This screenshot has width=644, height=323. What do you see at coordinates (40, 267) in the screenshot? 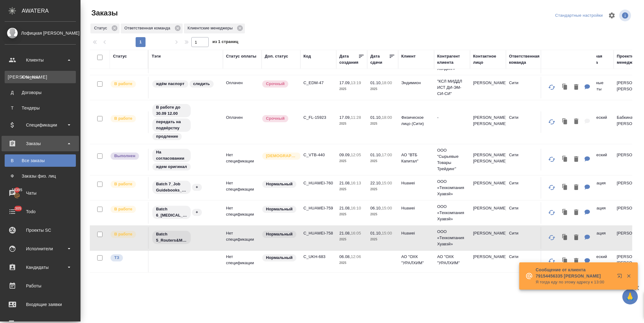
I see `div: Кандидаты` at bounding box center [40, 267].